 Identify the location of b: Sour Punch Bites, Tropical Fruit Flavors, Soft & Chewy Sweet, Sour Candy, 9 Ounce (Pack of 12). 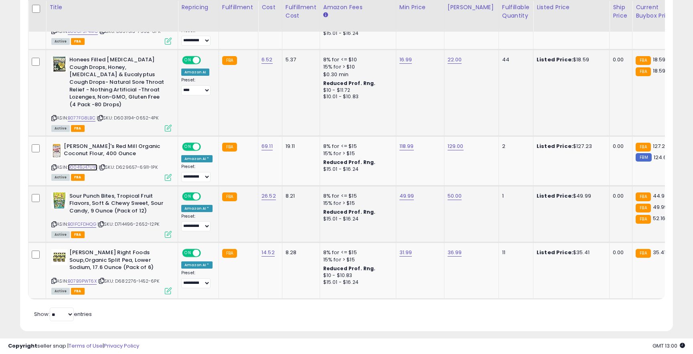
(118, 204).